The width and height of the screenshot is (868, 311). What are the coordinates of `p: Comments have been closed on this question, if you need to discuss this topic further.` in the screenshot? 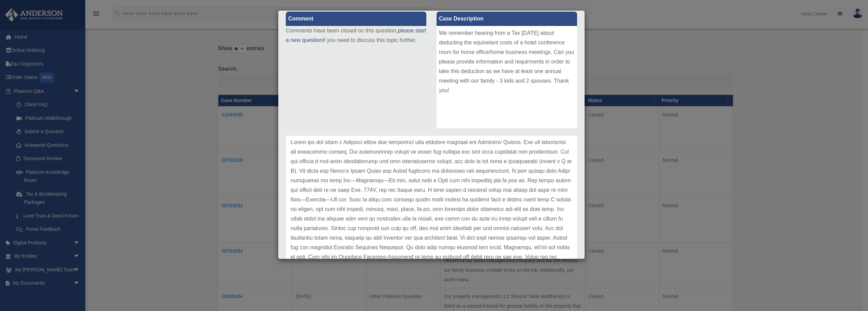 It's located at (356, 36).